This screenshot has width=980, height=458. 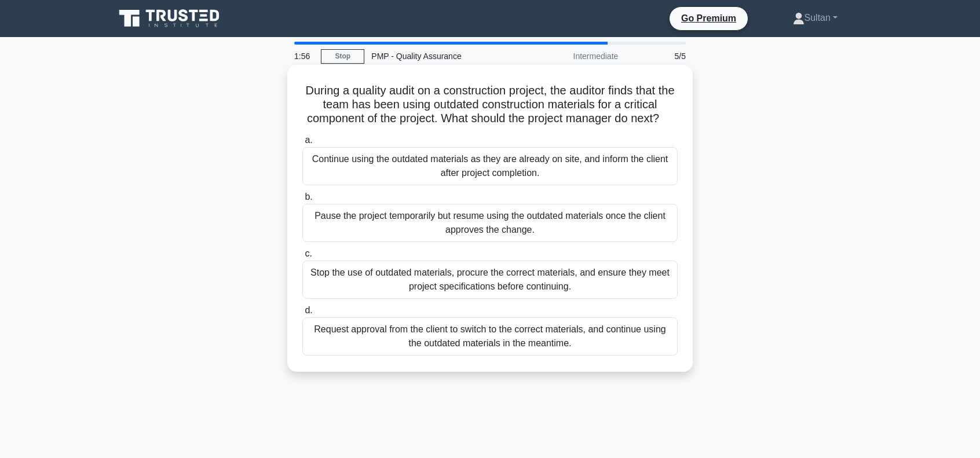 I want to click on div: PMP - Quality Assurance, so click(x=444, y=57).